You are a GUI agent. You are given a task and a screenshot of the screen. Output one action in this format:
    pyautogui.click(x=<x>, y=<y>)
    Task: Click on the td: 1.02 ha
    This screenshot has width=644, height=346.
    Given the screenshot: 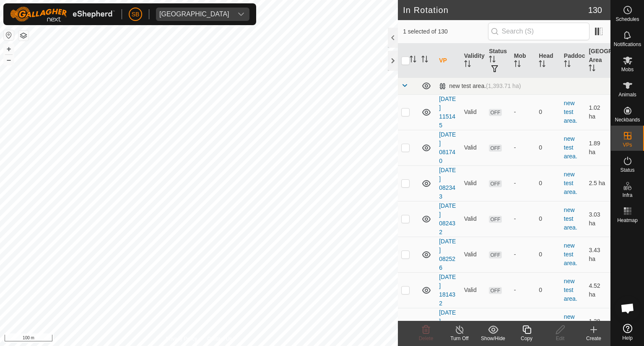 What is the action you would take?
    pyautogui.click(x=598, y=112)
    